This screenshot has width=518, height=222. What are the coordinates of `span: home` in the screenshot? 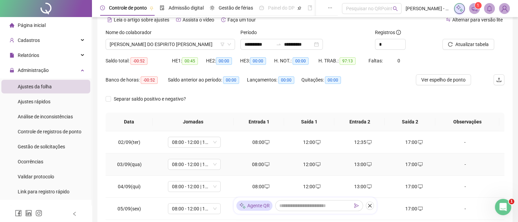 It's located at (12, 25).